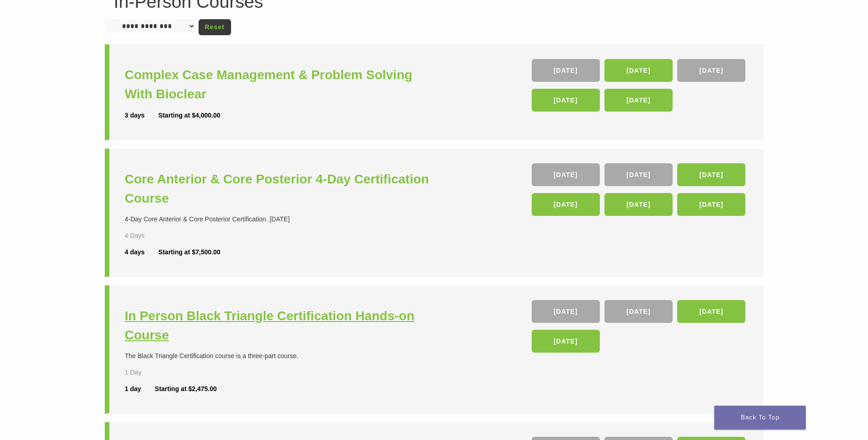 The width and height of the screenshot is (868, 440). What do you see at coordinates (281, 356) in the screenshot?
I see `div: The Black Triangle Certification course is a three-part course.` at bounding box center [281, 356].